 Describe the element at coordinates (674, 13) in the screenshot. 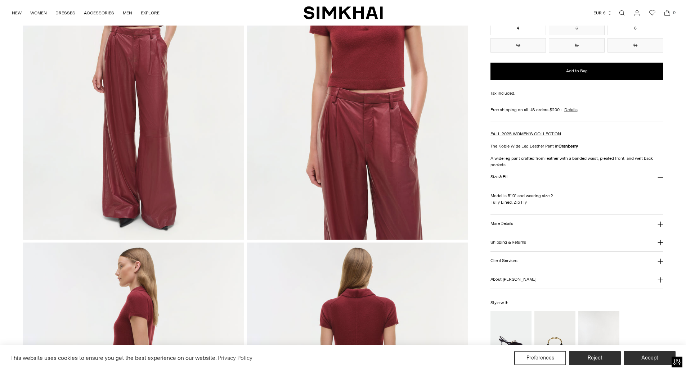

I see `span: 0` at that location.